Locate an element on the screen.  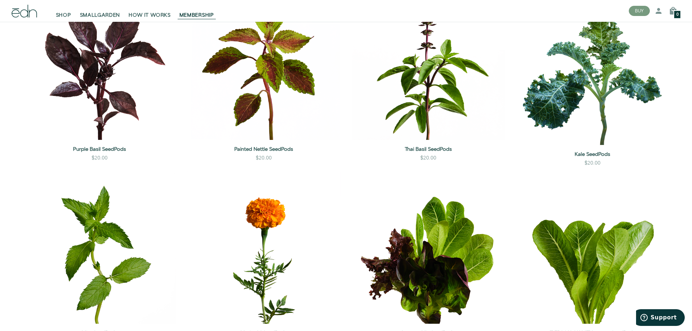
a: Thai Basil SeedPods is located at coordinates (428, 149).